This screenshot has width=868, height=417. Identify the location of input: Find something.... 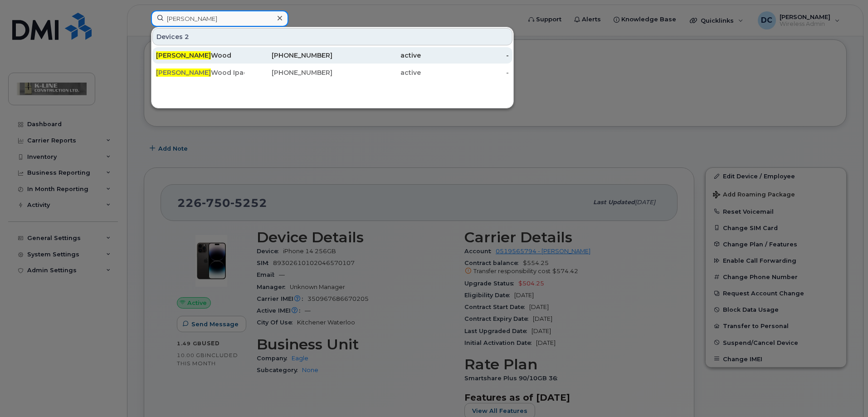
(220, 19).